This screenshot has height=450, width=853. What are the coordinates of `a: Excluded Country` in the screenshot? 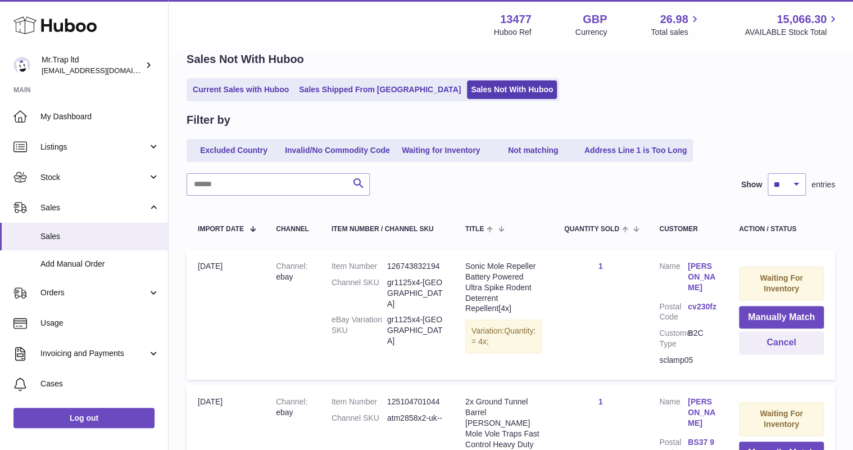 It's located at (234, 150).